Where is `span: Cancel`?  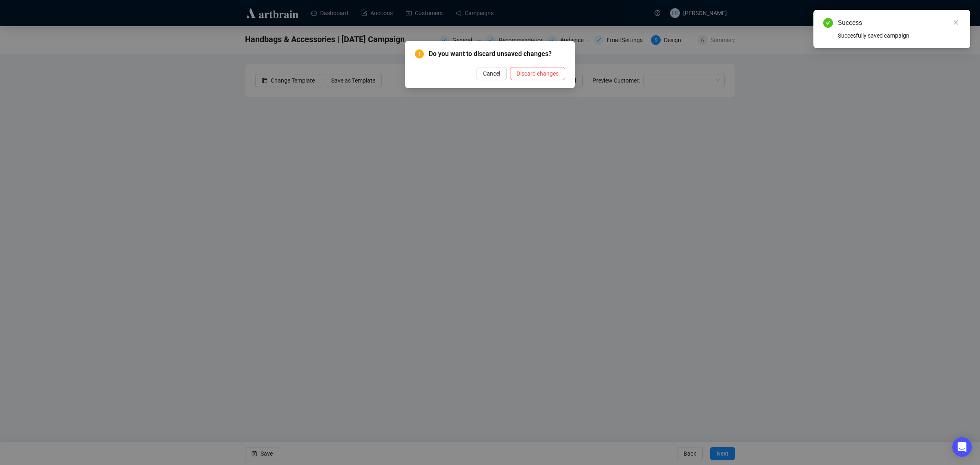 span: Cancel is located at coordinates (491, 74).